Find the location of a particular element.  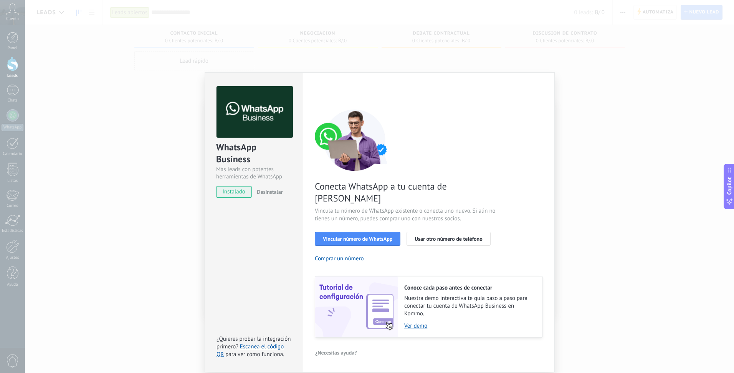

a: Ver demo is located at coordinates (470, 325).